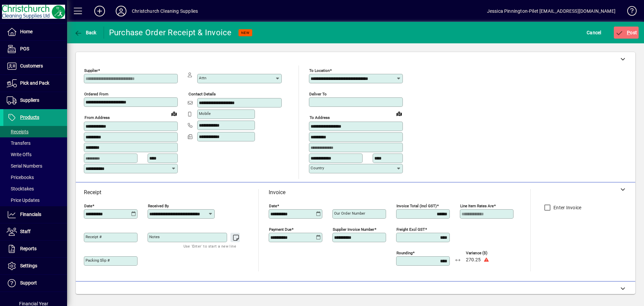 Image resolution: width=644 pixels, height=306 pixels. I want to click on mat-hint: Use 'Enter' to start a new line, so click(209, 246).